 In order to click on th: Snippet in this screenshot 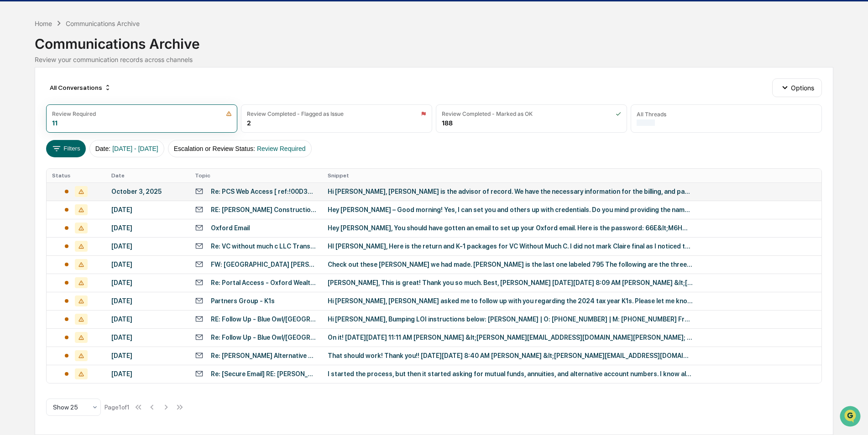, I will do `click(572, 175)`.